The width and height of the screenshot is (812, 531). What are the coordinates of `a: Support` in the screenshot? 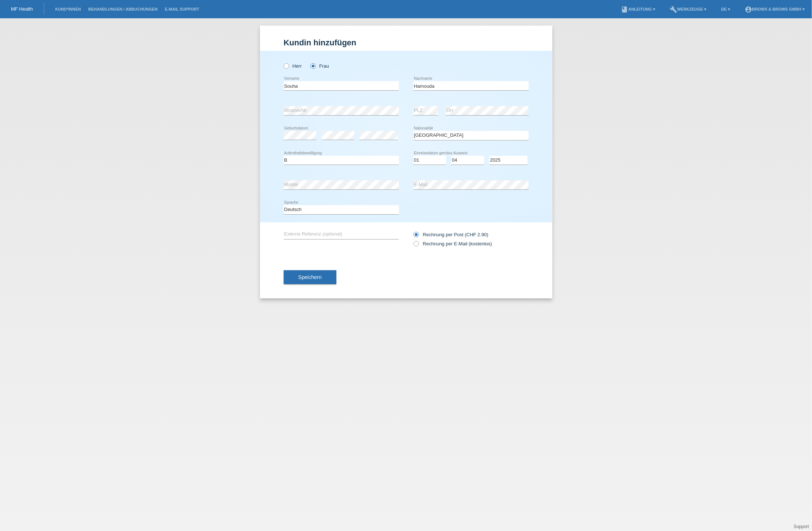 It's located at (801, 526).